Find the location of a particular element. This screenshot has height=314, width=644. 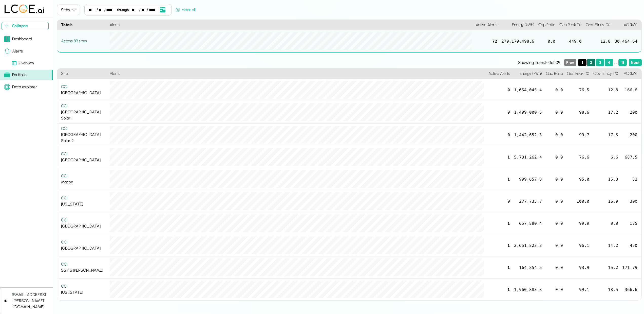

div: 16.9 is located at coordinates (606, 201).